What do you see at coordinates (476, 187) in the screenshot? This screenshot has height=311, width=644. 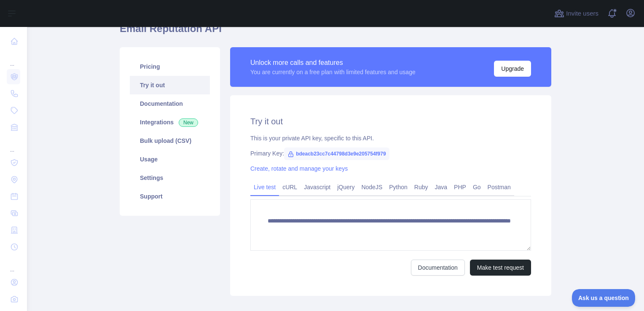 I see `a: Go` at bounding box center [476, 187].